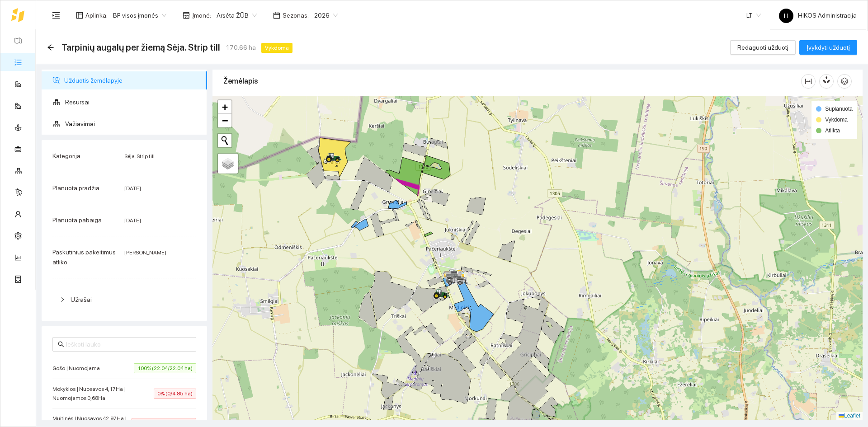 The image size is (868, 427). What do you see at coordinates (512, 81) in the screenshot?
I see `div: Žemėlapis` at bounding box center [512, 81].